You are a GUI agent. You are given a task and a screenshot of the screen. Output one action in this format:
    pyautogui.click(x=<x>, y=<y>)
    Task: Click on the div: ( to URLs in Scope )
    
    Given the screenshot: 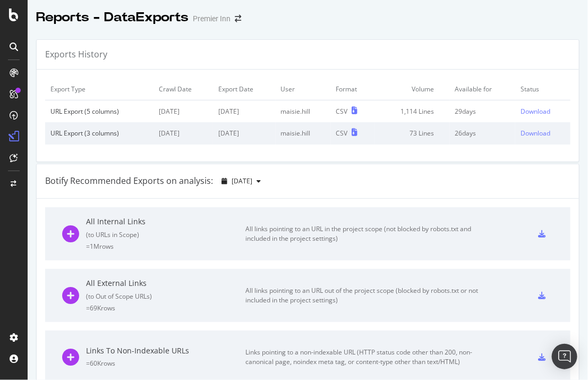 What is the action you would take?
    pyautogui.click(x=166, y=234)
    